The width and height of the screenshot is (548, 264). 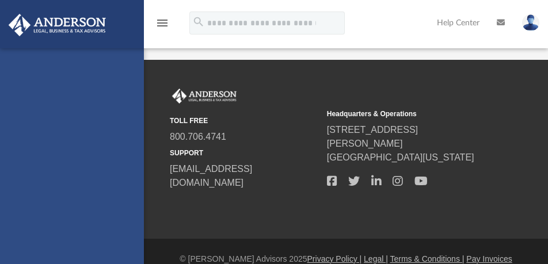 What do you see at coordinates (376, 259) in the screenshot?
I see `a: Legal |` at bounding box center [376, 259].